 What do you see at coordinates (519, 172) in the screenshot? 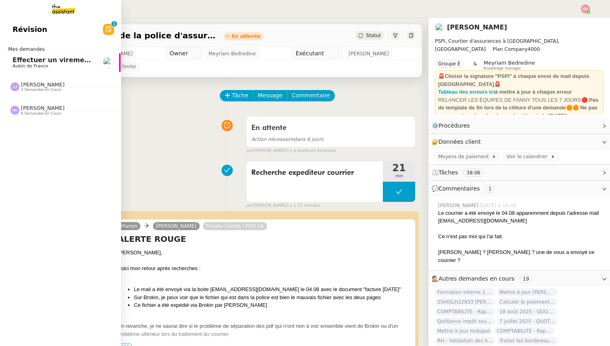
I see `div: ⏲️Tâches 38:06` at bounding box center [519, 172].